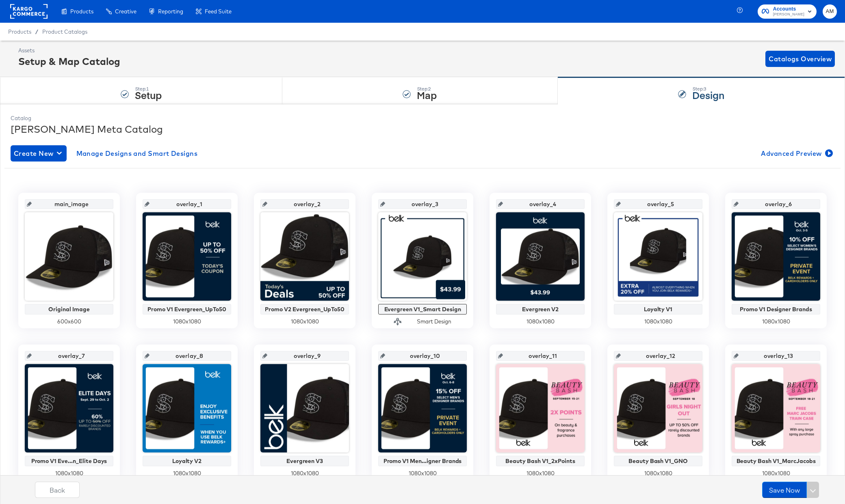  What do you see at coordinates (65, 32) in the screenshot?
I see `span: Product Catalogs` at bounding box center [65, 32].